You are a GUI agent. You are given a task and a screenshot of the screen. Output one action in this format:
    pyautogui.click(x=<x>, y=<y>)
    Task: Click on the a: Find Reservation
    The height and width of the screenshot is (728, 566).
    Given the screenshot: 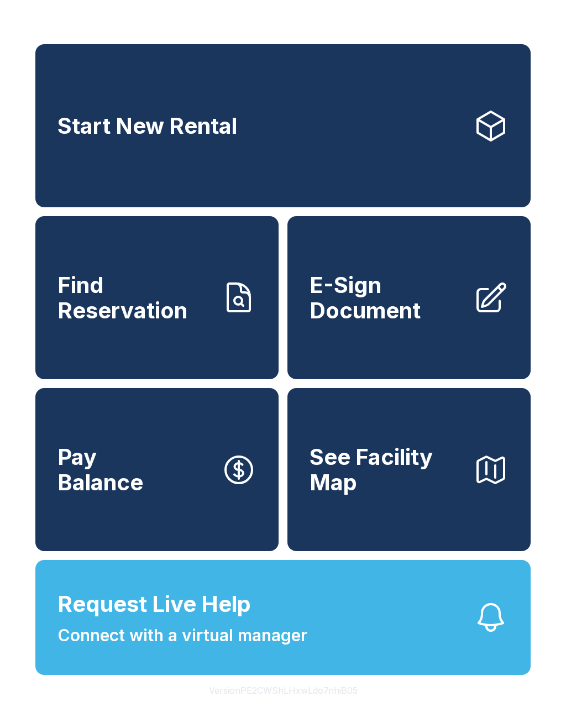 What is the action you would take?
    pyautogui.click(x=157, y=297)
    